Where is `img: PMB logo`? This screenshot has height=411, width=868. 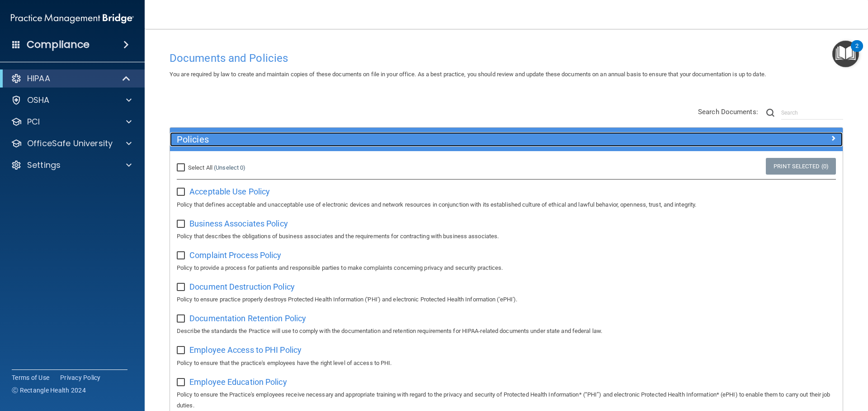 img: PMB logo is located at coordinates (72, 18).